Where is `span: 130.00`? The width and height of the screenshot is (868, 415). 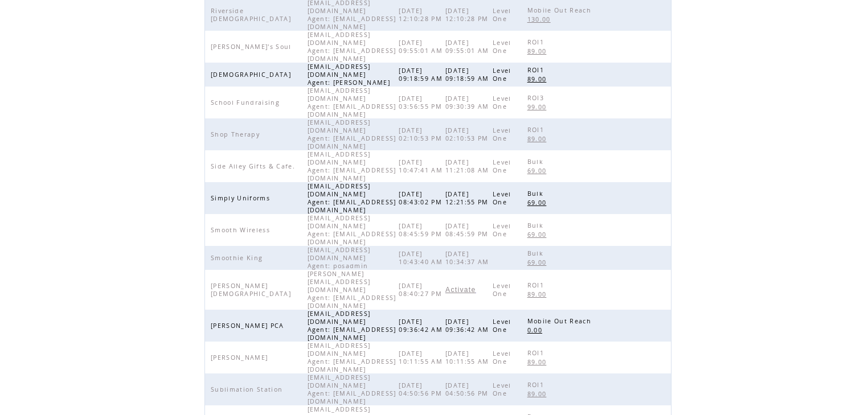
span: 130.00 is located at coordinates (541, 20).